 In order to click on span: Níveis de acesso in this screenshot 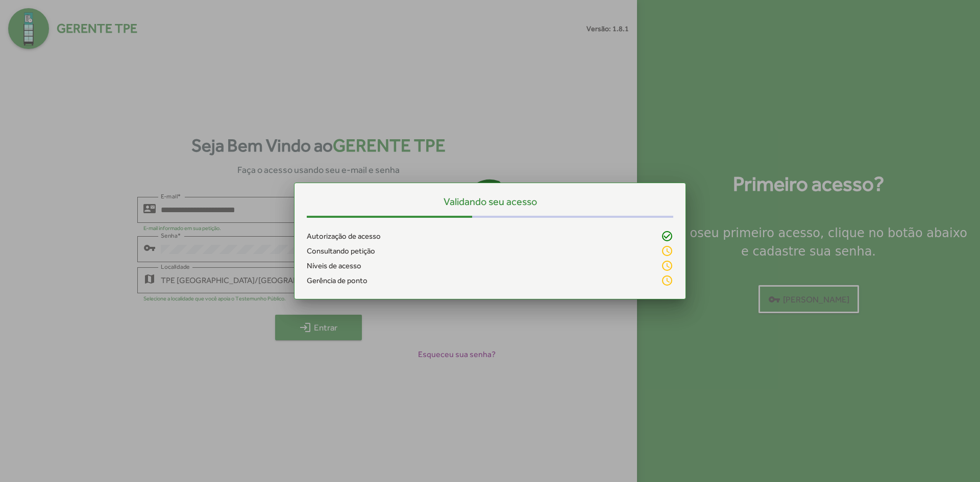, I will do `click(334, 266)`.